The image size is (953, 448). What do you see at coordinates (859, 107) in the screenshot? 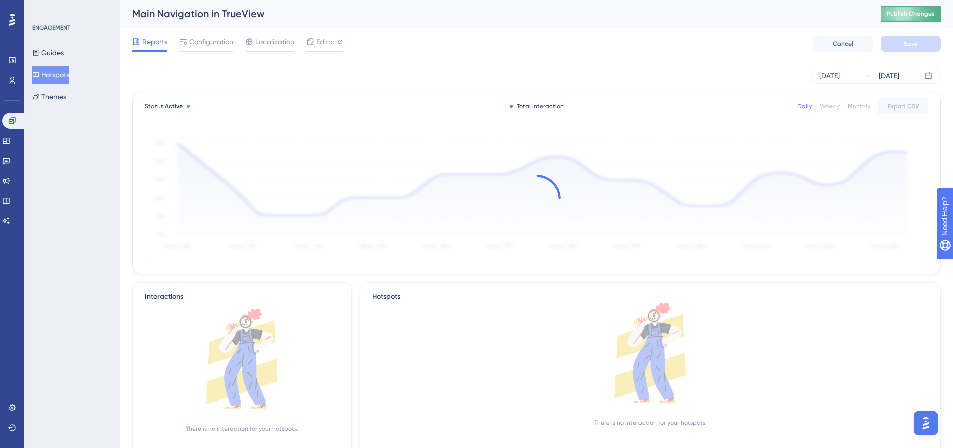
I see `div: Monthly` at bounding box center [859, 107].